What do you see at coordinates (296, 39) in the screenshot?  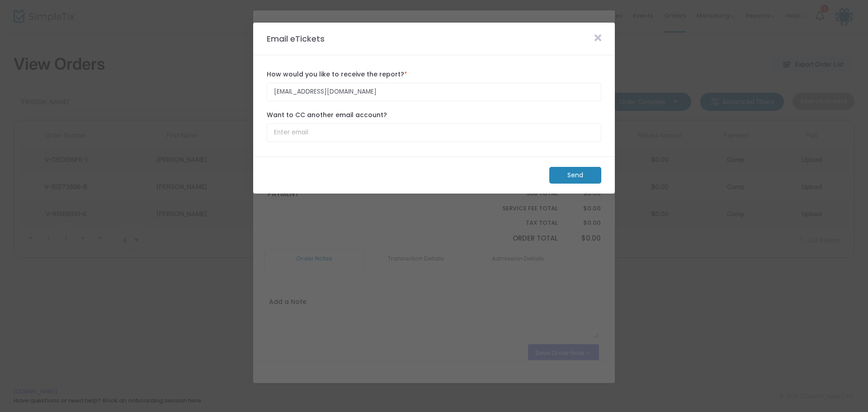 I see `m-panel-title: Email eTickets` at bounding box center [296, 39].